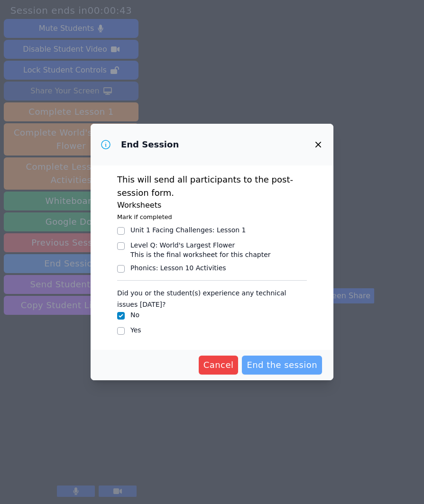 The image size is (424, 504). Describe the element at coordinates (219, 365) in the screenshot. I see `button: Cancel` at that location.